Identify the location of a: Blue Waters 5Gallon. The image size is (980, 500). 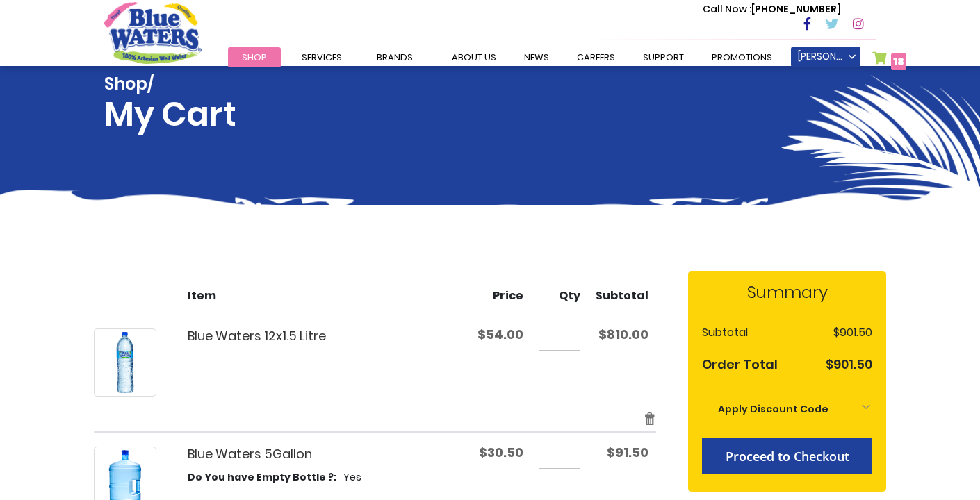
(250, 454).